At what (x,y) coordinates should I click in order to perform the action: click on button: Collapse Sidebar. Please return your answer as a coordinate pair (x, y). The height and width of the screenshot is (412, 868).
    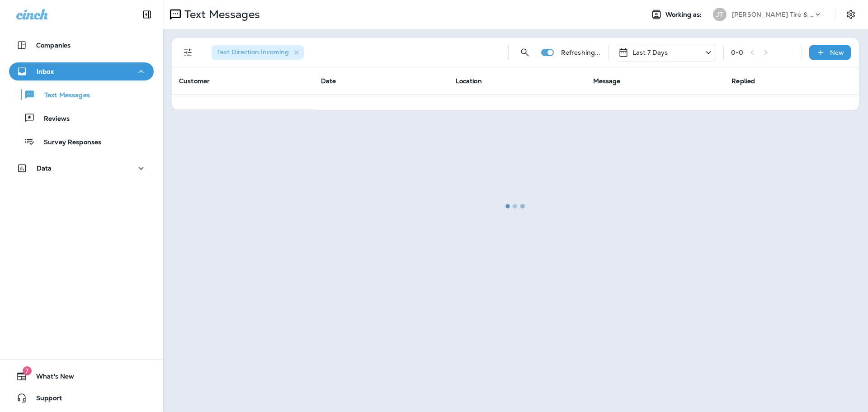
    Looking at the image, I should click on (147, 14).